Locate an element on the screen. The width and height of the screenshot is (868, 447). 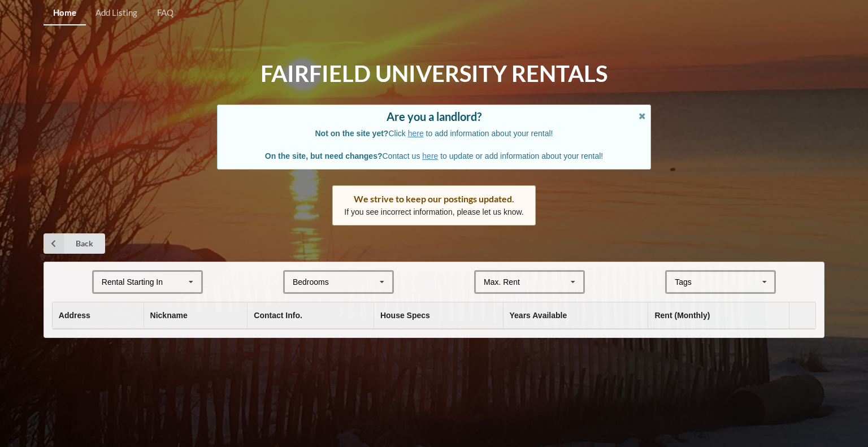
th: Rent (Monthly) is located at coordinates (717, 316).